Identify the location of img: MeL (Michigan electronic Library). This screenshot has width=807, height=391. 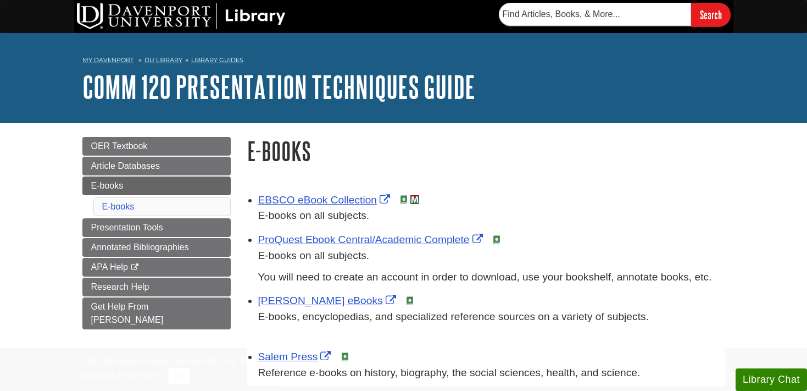
(415, 199).